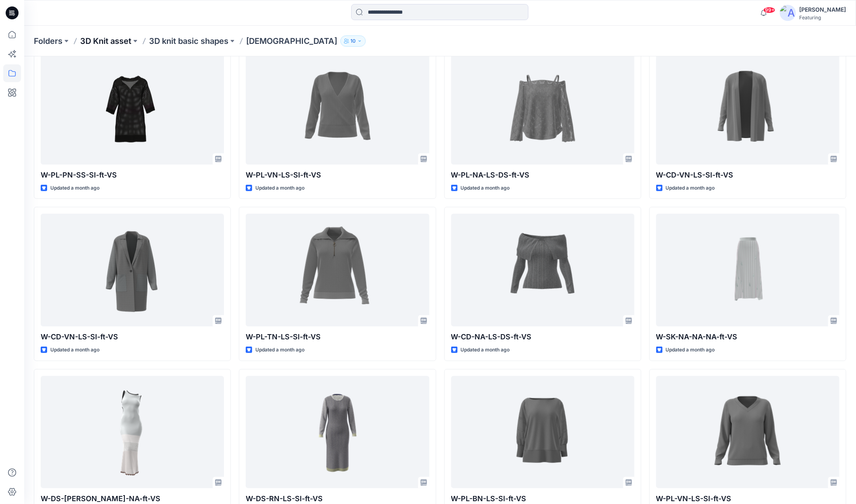 Image resolution: width=856 pixels, height=504 pixels. I want to click on p: W-PL-PN-SS-SI-ft-VS, so click(132, 175).